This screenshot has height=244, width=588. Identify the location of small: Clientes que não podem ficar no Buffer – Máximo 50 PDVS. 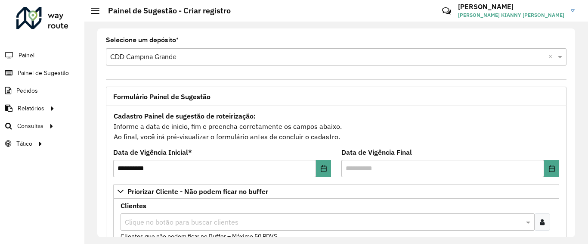
(199, 236).